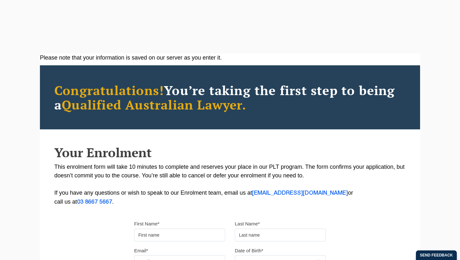 Image resolution: width=460 pixels, height=260 pixels. What do you see at coordinates (249, 250) in the screenshot?
I see `label: Date of Birth*` at bounding box center [249, 250].